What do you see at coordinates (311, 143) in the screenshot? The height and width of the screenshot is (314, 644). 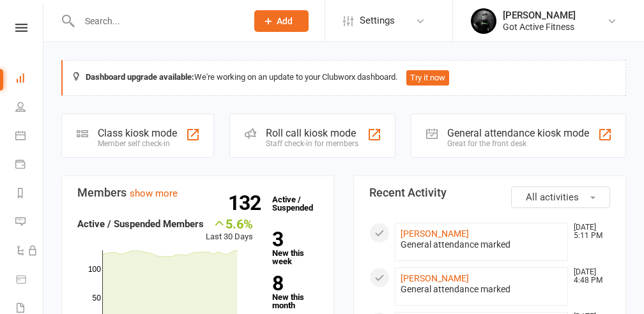 I see `div: Staff check-in for members` at bounding box center [311, 143].